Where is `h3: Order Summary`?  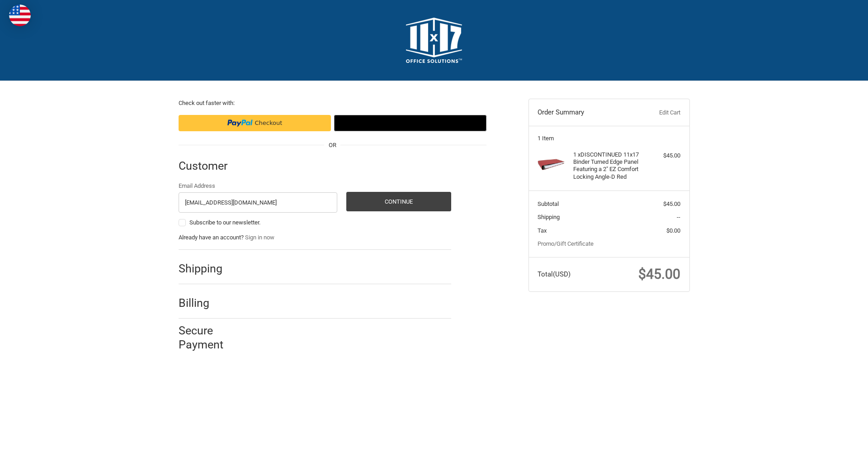 h3: Order Summary is located at coordinates (586, 112).